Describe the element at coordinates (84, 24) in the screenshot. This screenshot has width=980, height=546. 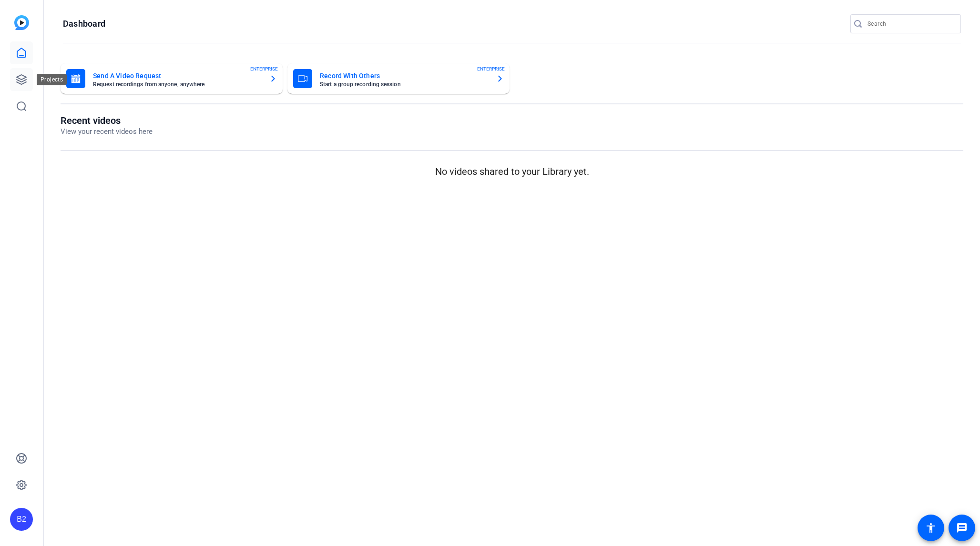
I see `h1: Dashboard` at that location.